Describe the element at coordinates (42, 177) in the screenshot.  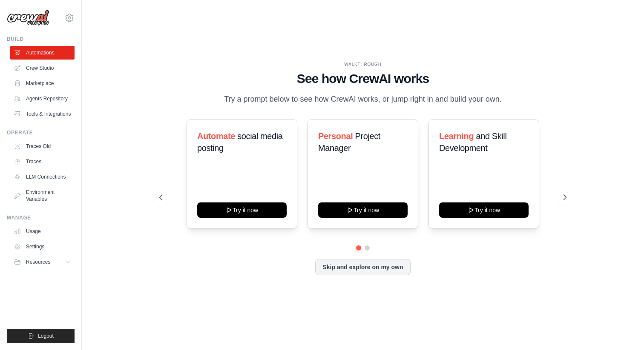
I see `a: LLM Connections` at that location.